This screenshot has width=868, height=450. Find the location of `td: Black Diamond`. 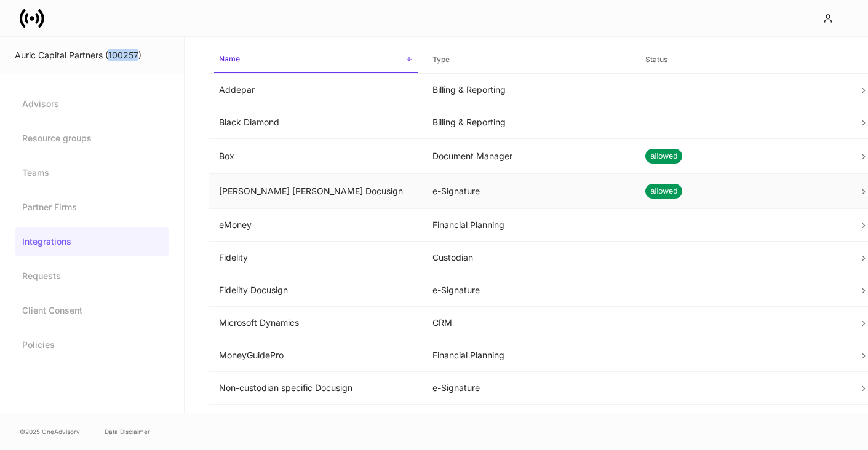

td: Black Diamond is located at coordinates (315, 123).